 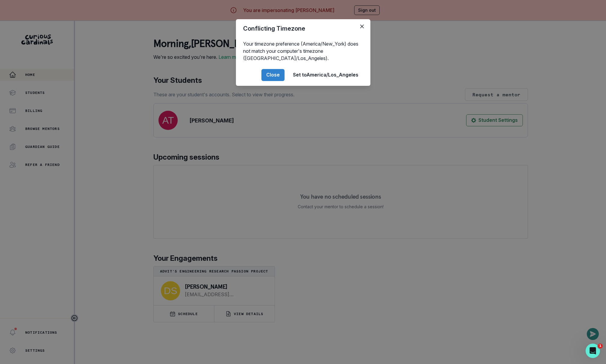 I want to click on div: Your timezone preference (America/New_York) does not match your computer's timezone ([GEOGRAPHIC_..., so click(x=303, y=51).